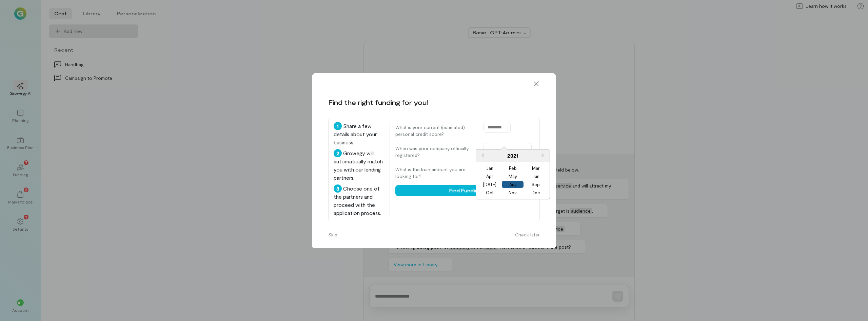 This screenshot has width=868, height=321. Describe the element at coordinates (512, 180) in the screenshot. I see `div: month 2021-08` at that location.